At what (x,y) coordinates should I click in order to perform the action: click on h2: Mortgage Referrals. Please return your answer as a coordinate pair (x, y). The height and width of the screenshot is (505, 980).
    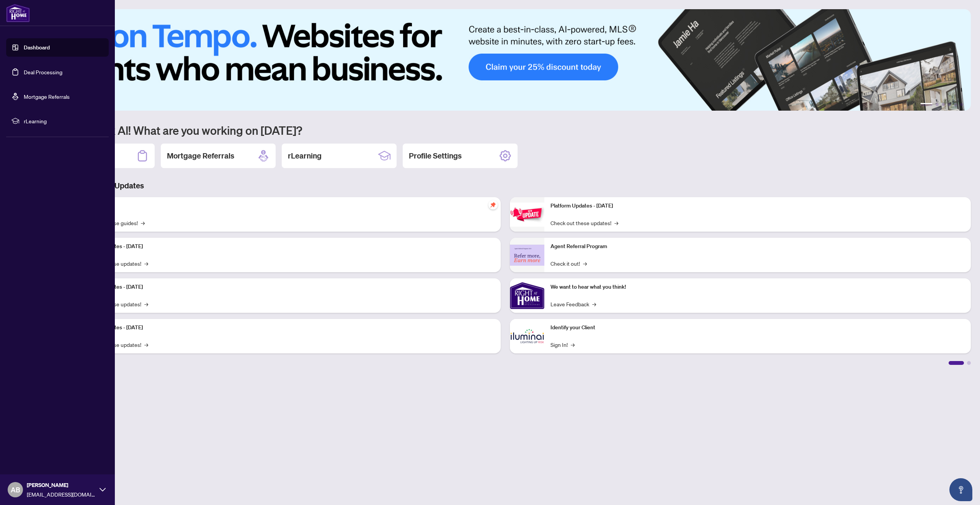
    Looking at the image, I should click on (200, 156).